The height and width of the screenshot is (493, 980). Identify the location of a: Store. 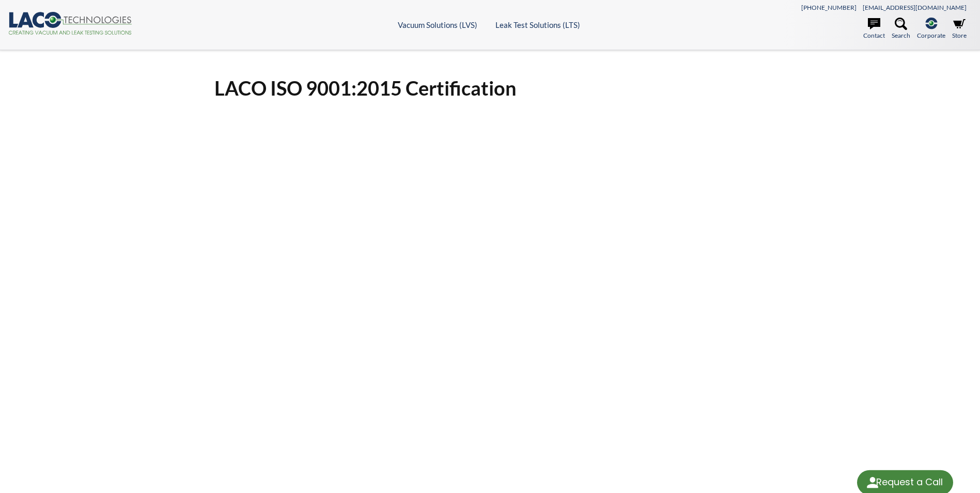
(960, 29).